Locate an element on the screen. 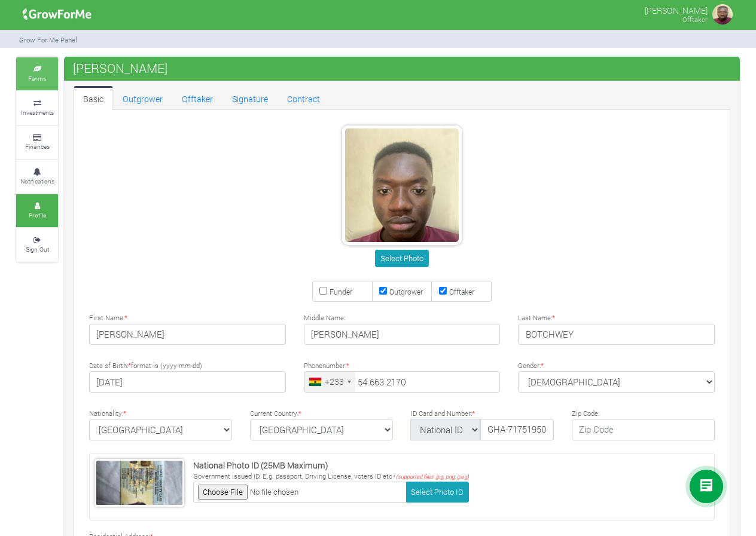 The height and width of the screenshot is (536, 756). small: Grow For Me Panel is located at coordinates (48, 39).